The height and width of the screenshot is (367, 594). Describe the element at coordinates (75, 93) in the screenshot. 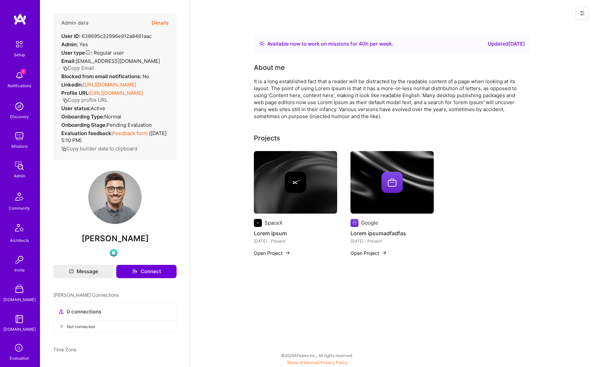

I see `strong: Profile URL:` at that location.